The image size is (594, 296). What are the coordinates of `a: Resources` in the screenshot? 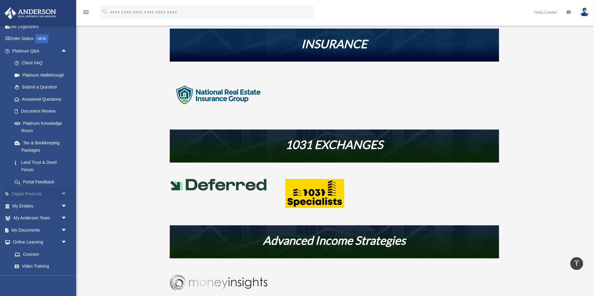 It's located at (41, 278).